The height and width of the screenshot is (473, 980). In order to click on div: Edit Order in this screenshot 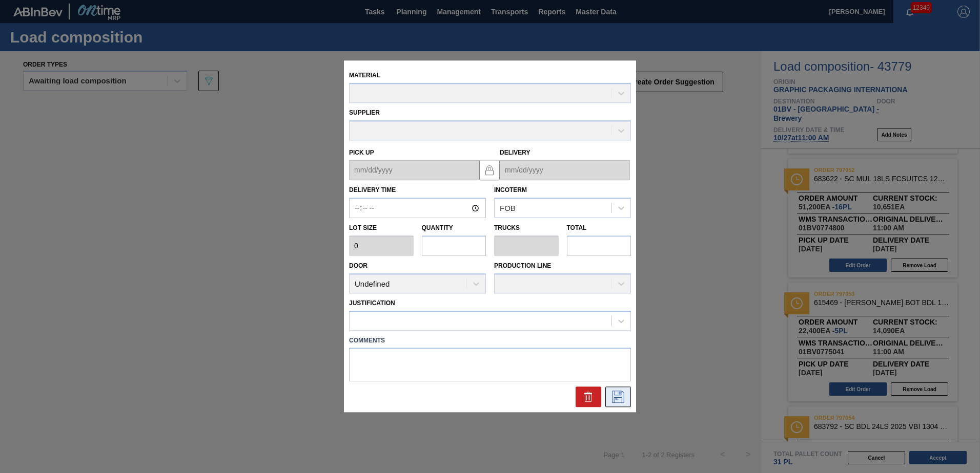, I will do `click(618, 397)`.